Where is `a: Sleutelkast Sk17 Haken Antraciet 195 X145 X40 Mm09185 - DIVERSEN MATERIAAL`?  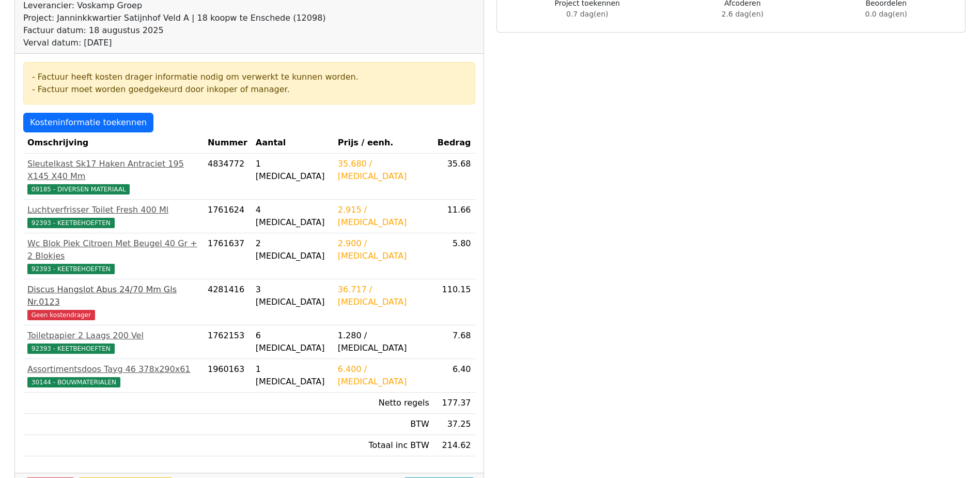 a: Sleutelkast Sk17 Haken Antraciet 195 X145 X40 Mm09185 - DIVERSEN MATERIAAL is located at coordinates (113, 177).